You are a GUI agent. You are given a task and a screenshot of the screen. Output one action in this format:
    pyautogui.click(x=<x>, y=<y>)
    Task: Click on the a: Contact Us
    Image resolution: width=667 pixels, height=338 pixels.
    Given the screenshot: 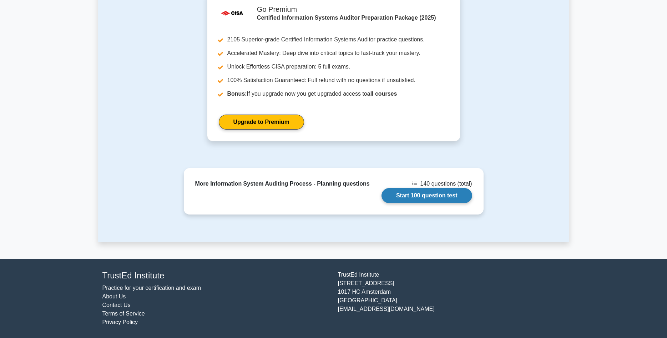 What is the action you would take?
    pyautogui.click(x=116, y=305)
    